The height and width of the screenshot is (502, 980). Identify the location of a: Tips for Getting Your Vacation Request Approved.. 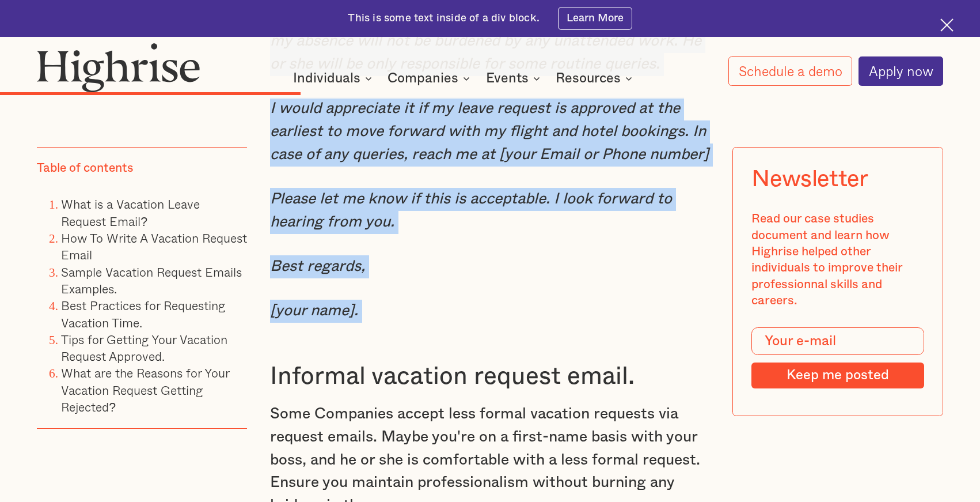
(144, 347).